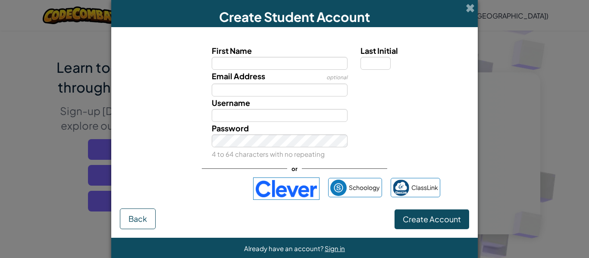  I want to click on span: Username, so click(231, 103).